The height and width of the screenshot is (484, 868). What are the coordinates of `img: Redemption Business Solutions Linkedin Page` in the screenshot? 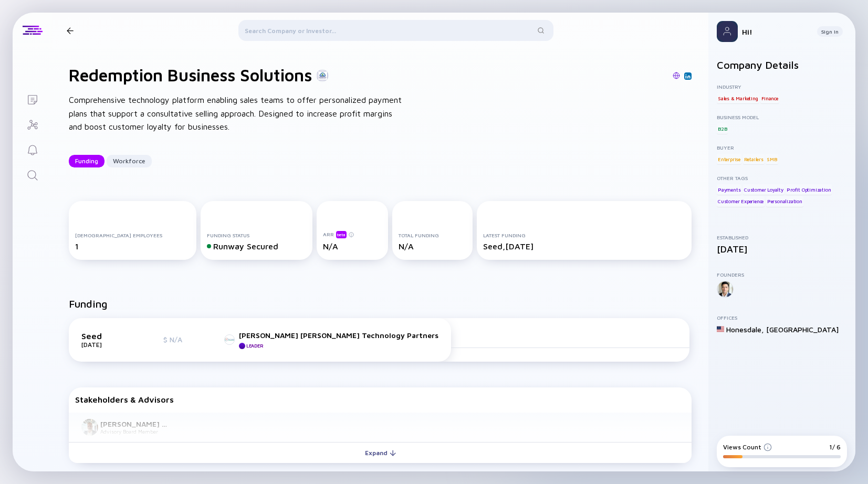 It's located at (688, 76).